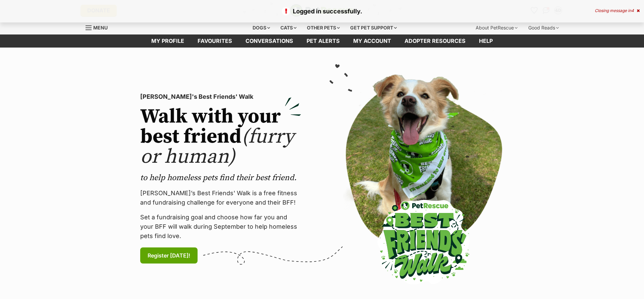  What do you see at coordinates (217, 147) in the screenshot?
I see `span: (furry or human)` at bounding box center [217, 147].